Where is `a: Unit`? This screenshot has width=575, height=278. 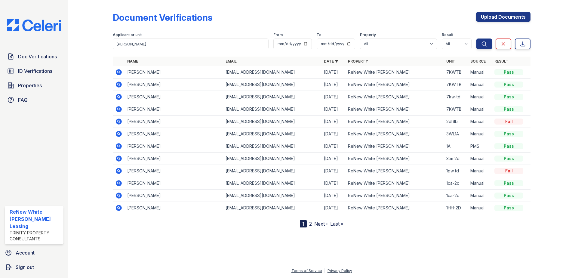 a: Unit is located at coordinates (451, 61).